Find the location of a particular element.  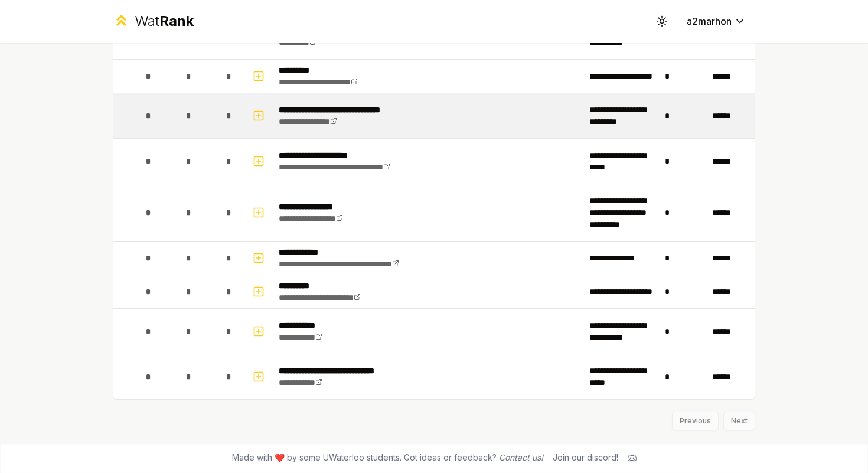

a: WatRank is located at coordinates (153, 22).